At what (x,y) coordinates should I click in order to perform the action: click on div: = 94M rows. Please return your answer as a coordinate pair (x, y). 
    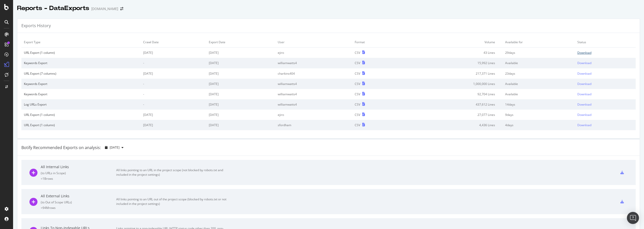
    Looking at the image, I should click on (79, 207).